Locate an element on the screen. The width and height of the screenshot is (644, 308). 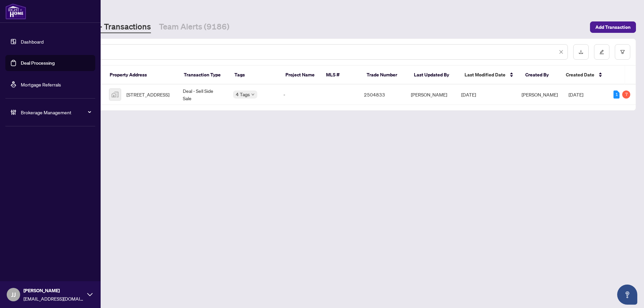
span: filter is located at coordinates (623, 52).